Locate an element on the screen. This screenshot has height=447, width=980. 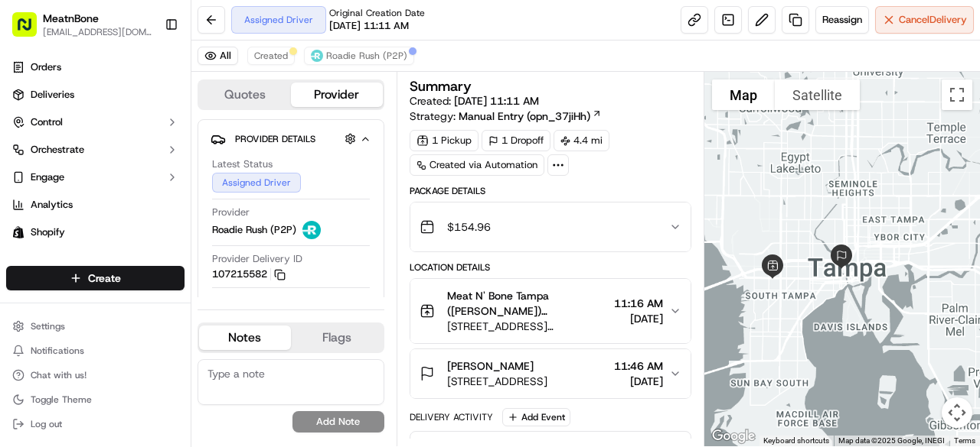
a: Terms (opens in new tab) is located at coordinates (964, 440).